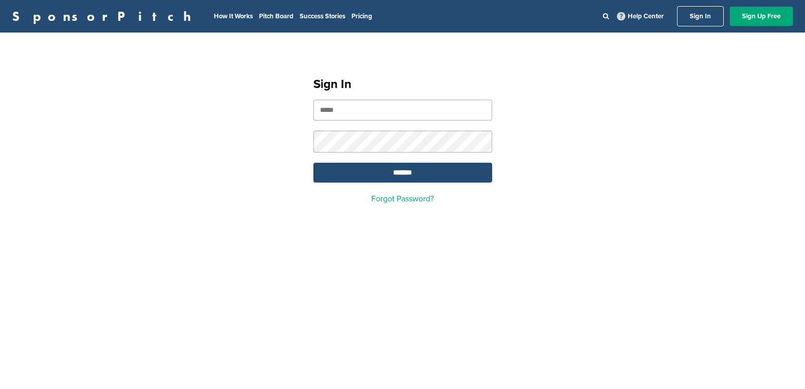 This screenshot has height=389, width=805. Describe the element at coordinates (105, 16) in the screenshot. I see `a: SponsorPitch` at that location.